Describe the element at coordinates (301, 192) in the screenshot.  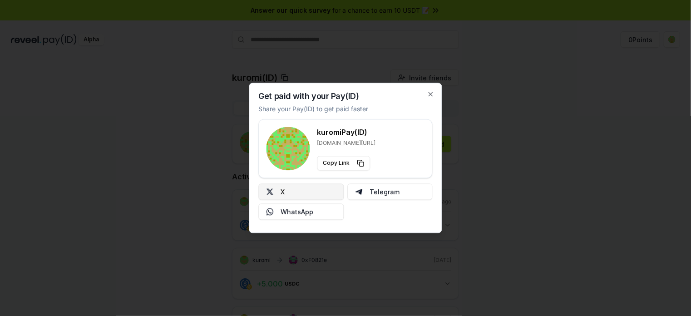
I see `button: X` at that location.